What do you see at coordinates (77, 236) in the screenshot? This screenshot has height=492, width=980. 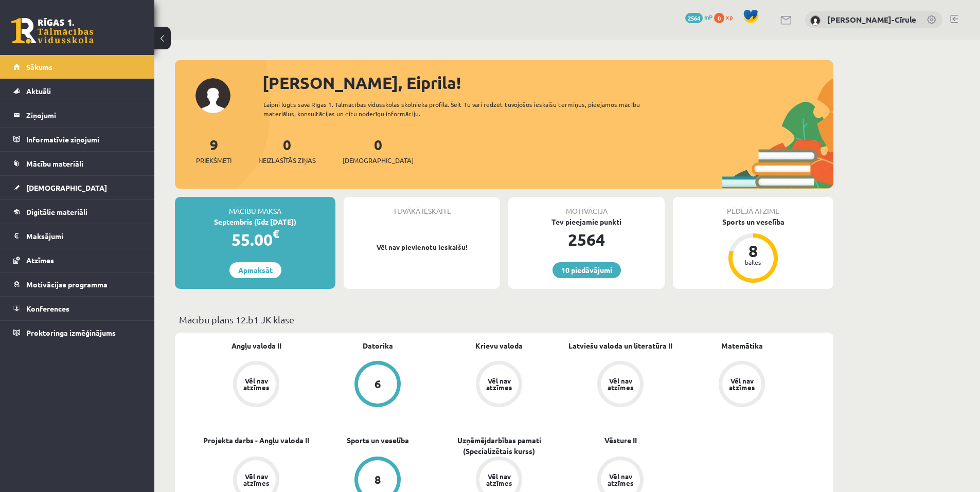 I see `a: Maksājumi` at bounding box center [77, 236].